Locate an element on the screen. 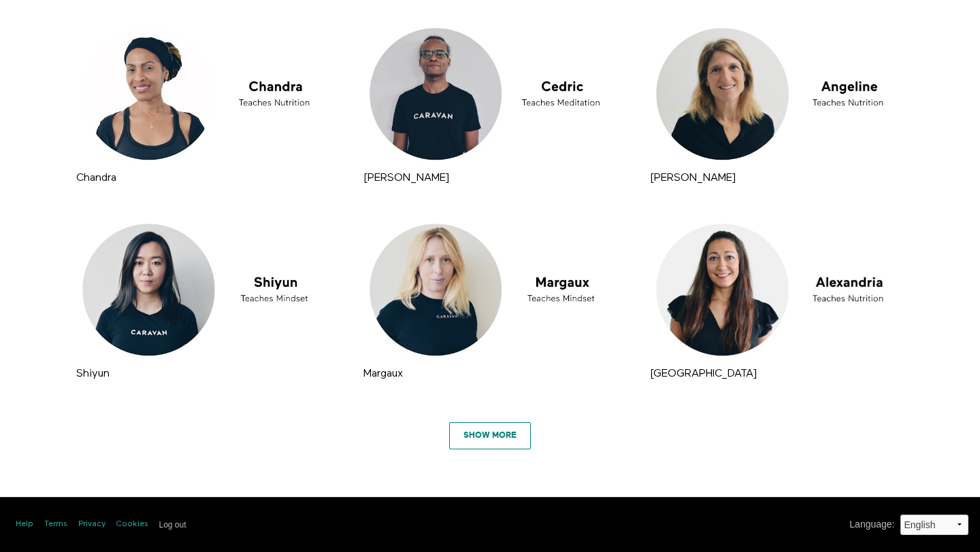 The image size is (980, 552). a: Cedric is located at coordinates (490, 93).